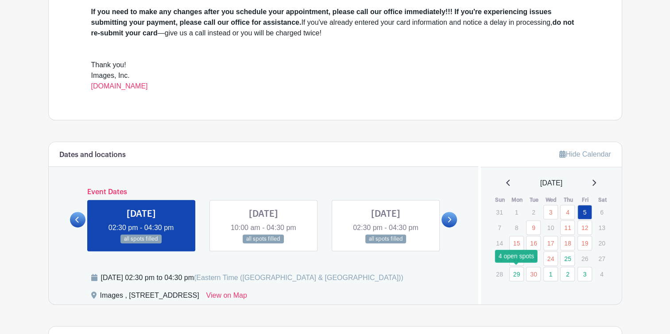 This screenshot has height=334, width=670. What do you see at coordinates (93, 155) in the screenshot?
I see `h6: Dates and locations` at bounding box center [93, 155].